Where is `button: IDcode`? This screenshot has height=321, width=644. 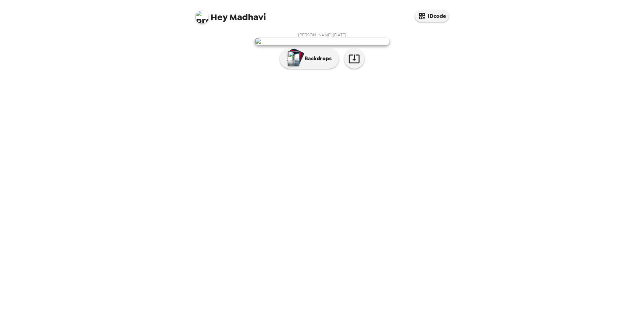 button: IDcode is located at coordinates (432, 16).